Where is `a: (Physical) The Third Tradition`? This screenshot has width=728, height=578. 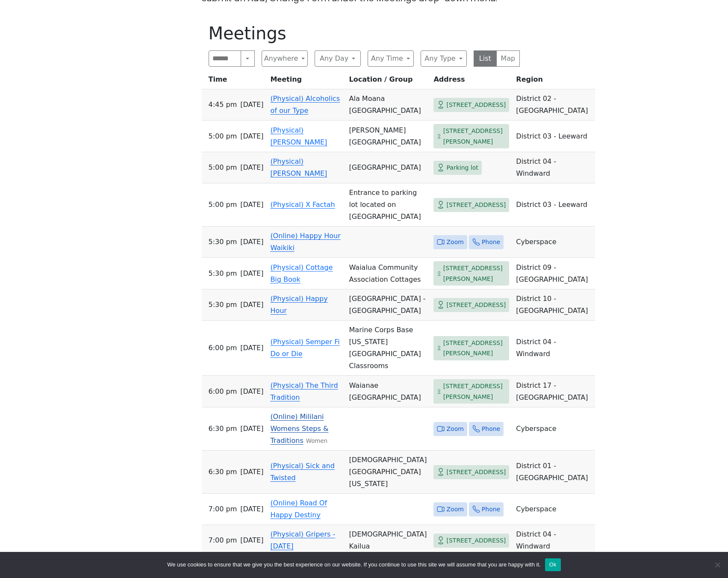 a: (Physical) The Third Tradition is located at coordinates (304, 391).